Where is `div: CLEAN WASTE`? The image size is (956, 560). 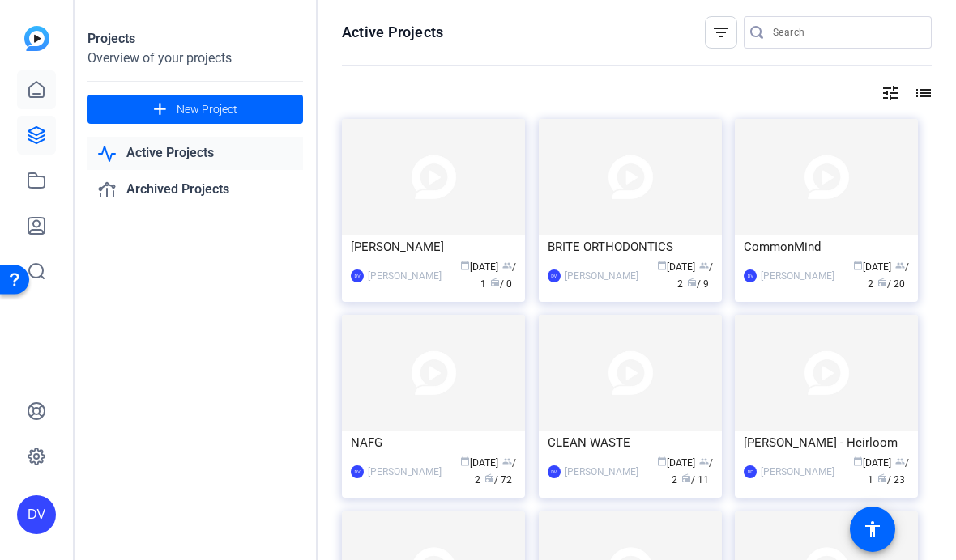 div: CLEAN WASTE is located at coordinates (630, 443).